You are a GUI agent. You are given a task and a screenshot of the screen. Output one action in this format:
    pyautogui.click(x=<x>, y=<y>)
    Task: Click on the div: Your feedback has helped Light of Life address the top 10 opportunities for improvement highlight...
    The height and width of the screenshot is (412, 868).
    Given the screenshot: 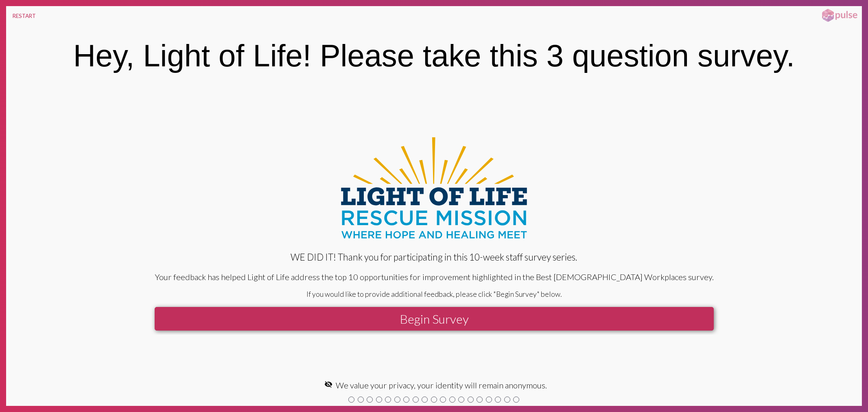 What is the action you would take?
    pyautogui.click(x=434, y=277)
    